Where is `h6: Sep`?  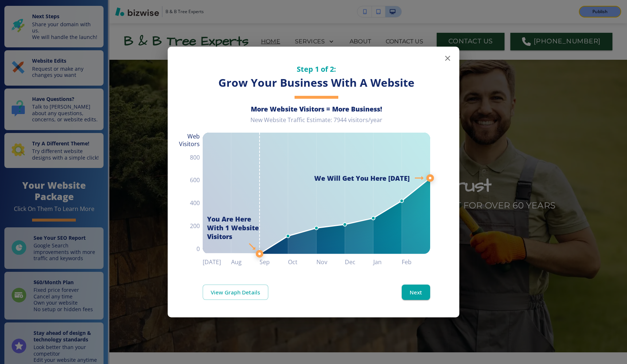
h6: Sep is located at coordinates (274, 262).